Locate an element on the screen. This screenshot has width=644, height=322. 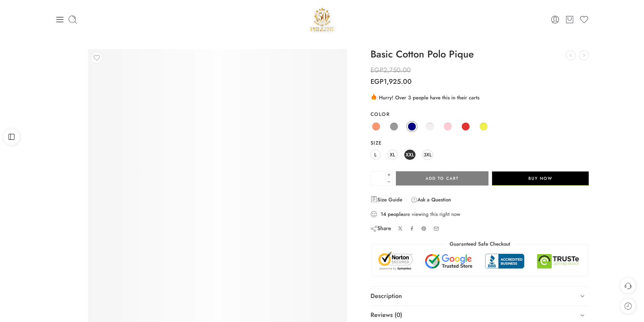
a: 3XL is located at coordinates (427, 155).